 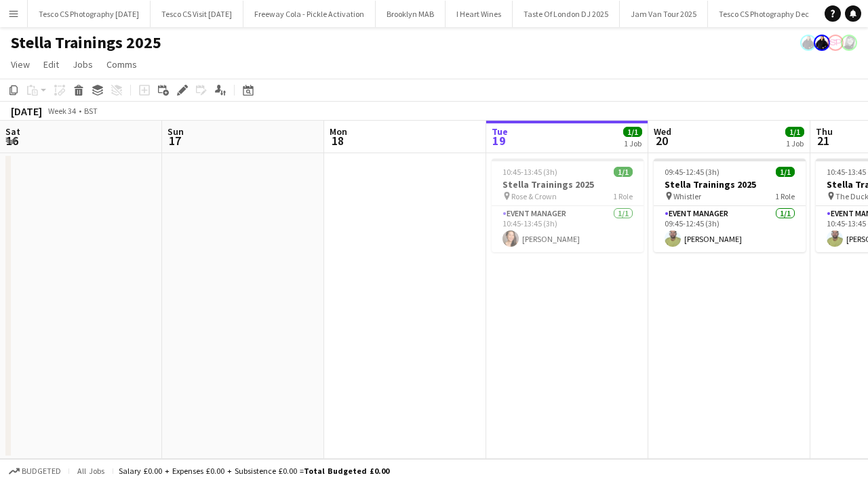 I want to click on span: Sat, so click(x=13, y=131).